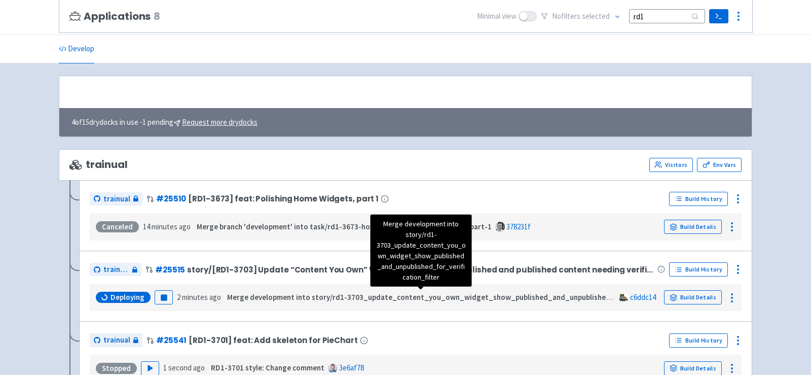 This screenshot has width=811, height=375. I want to click on strong: Merge development into story/rd1-3703_update_content_you_own_widget_show_published_and_unpublishe..., so click(459, 296).